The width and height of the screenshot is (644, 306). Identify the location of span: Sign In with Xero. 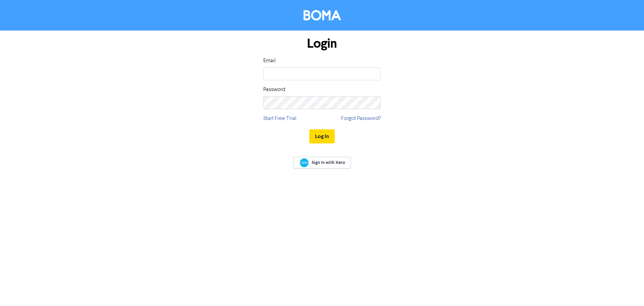
(329, 162).